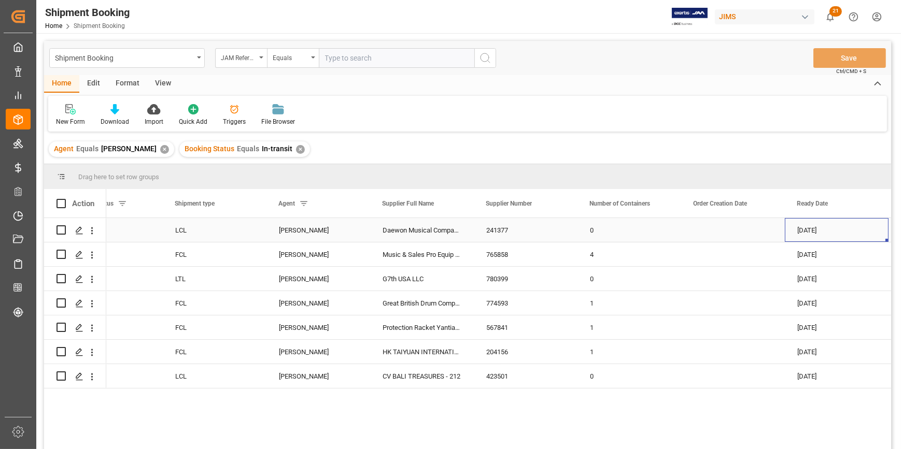 This screenshot has height=449, width=901. I want to click on div: Import, so click(154, 122).